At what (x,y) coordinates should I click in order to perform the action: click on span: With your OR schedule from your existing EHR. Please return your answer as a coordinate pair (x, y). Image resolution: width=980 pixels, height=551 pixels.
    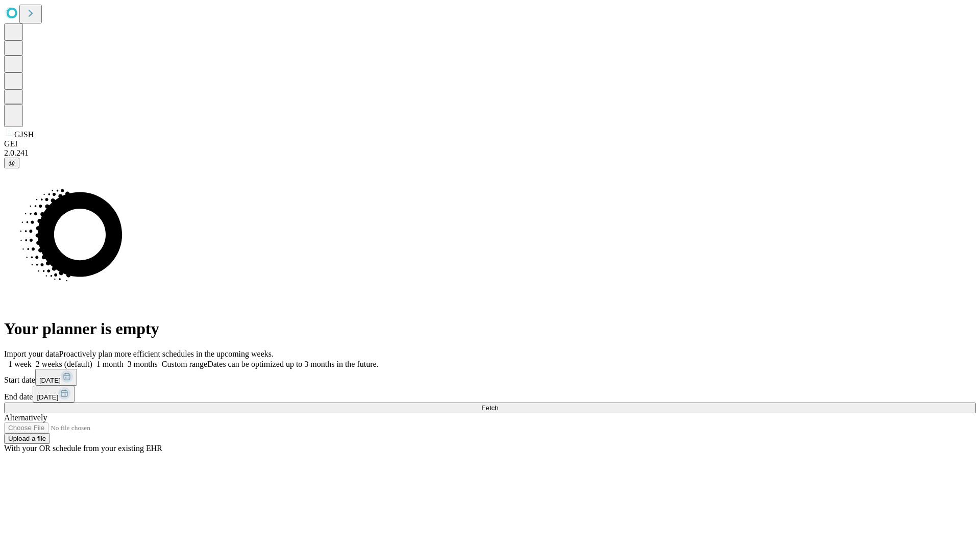
    Looking at the image, I should click on (83, 448).